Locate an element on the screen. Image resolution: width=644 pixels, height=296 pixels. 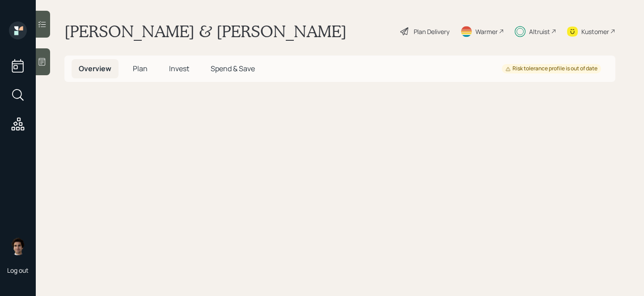
span: Invest is located at coordinates (179, 69).